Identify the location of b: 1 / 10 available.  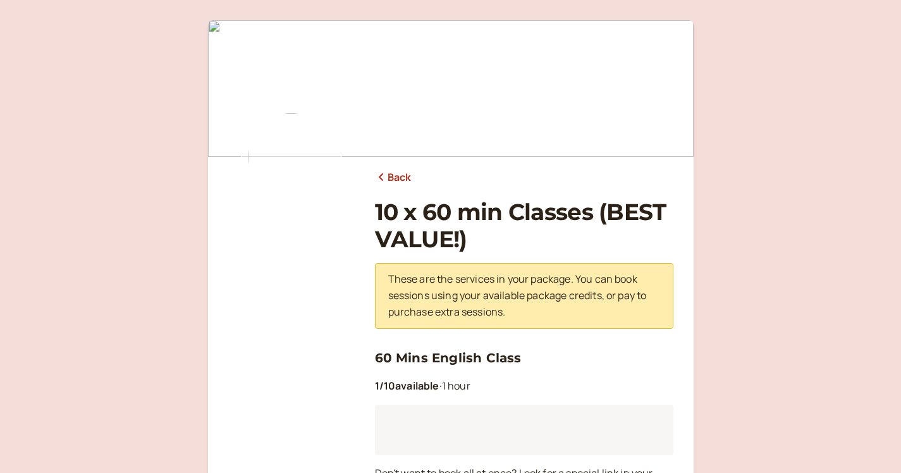
(407, 386).